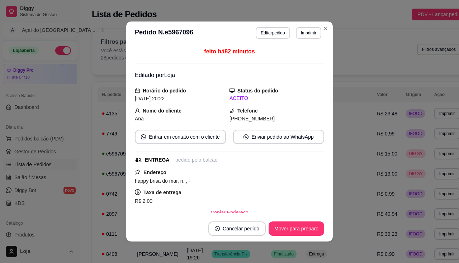  I want to click on h3: Pedido N. e5967096, so click(164, 33).